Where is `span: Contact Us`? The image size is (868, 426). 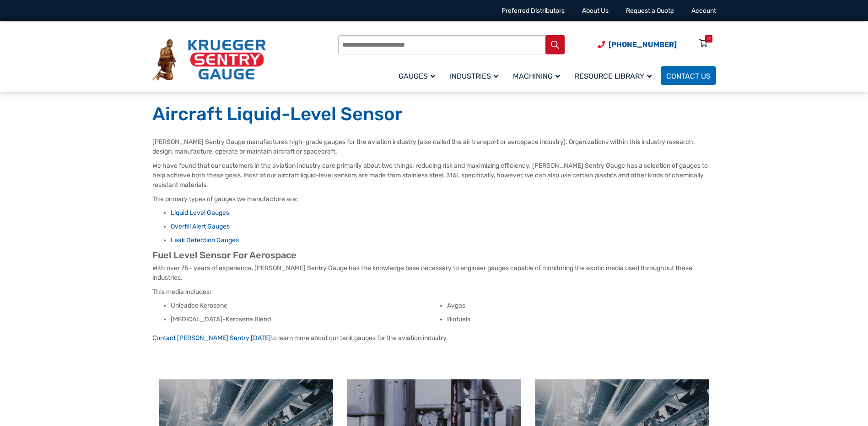 span: Contact Us is located at coordinates (688, 76).